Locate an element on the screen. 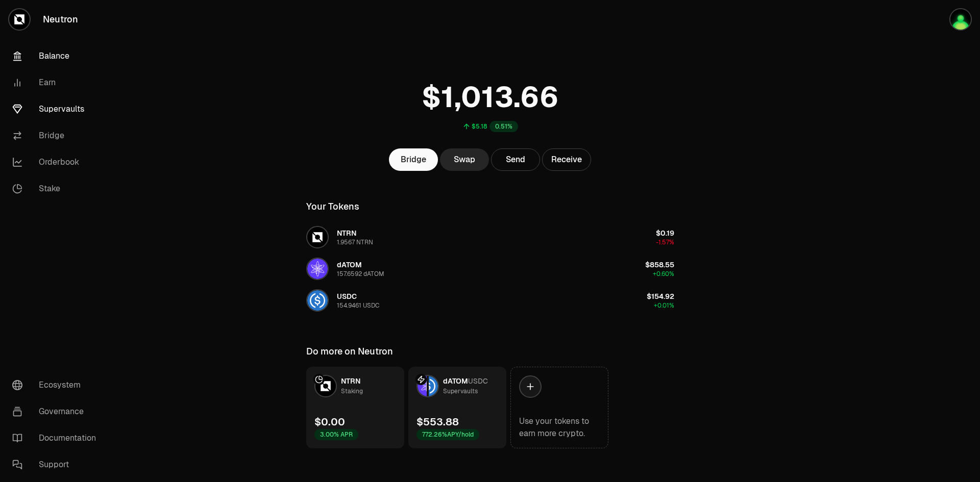  a: Use your tokens to earn more crypto. is located at coordinates (559, 408).